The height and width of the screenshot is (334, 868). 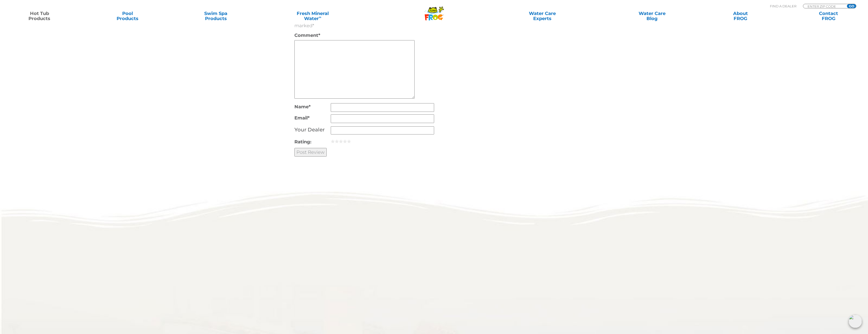 What do you see at coordinates (128, 16) in the screenshot?
I see `a: PoolProducts` at bounding box center [128, 16].